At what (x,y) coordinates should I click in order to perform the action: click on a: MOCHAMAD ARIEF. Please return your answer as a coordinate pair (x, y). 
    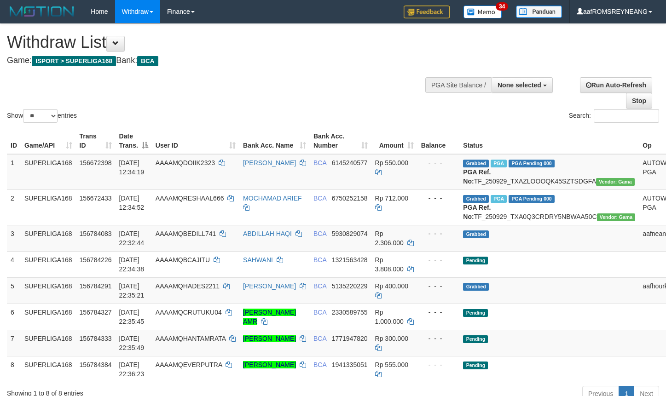
    Looking at the image, I should click on (272, 198).